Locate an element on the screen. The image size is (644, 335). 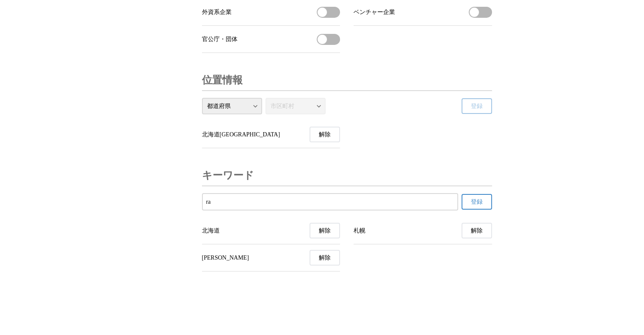
input: 受信するキーワードを登録する is located at coordinates (330, 202).